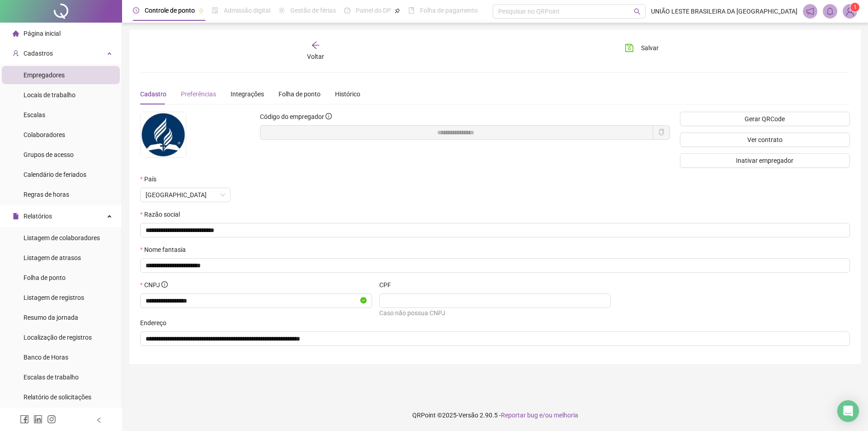 Image resolution: width=868 pixels, height=431 pixels. Describe the element at coordinates (855, 7) in the screenshot. I see `span: 1` at that location.